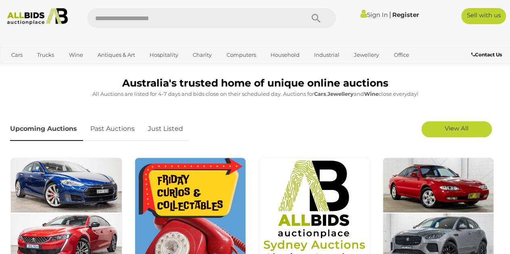  I want to click on a: Household, so click(285, 55).